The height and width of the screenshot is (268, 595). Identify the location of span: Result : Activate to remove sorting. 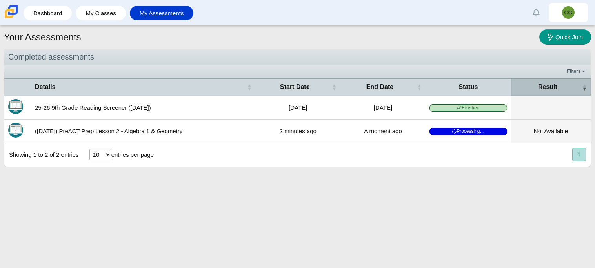
(585, 87).